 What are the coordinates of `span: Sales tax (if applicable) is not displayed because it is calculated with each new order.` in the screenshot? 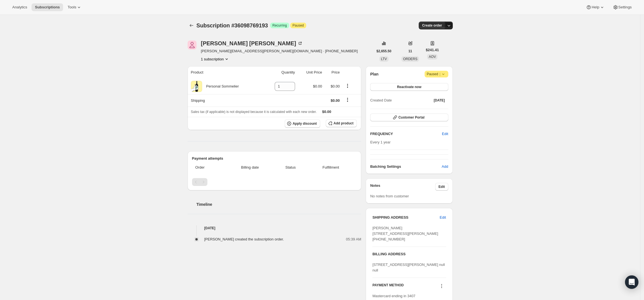 It's located at (254, 112).